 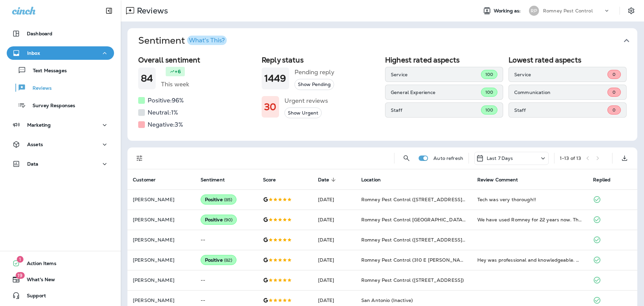 What do you see at coordinates (33, 164) in the screenshot?
I see `p: Data` at bounding box center [33, 164].